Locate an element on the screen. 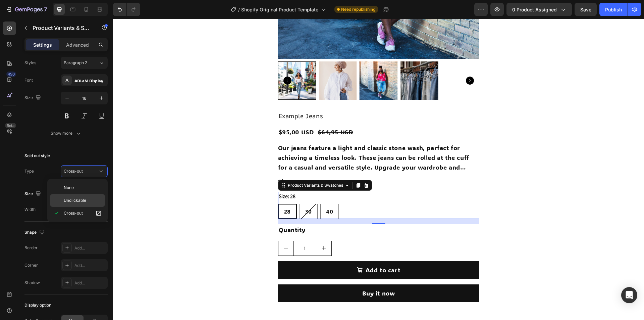 The width and height of the screenshot is (644, 320). input: quantity is located at coordinates (192, 229).